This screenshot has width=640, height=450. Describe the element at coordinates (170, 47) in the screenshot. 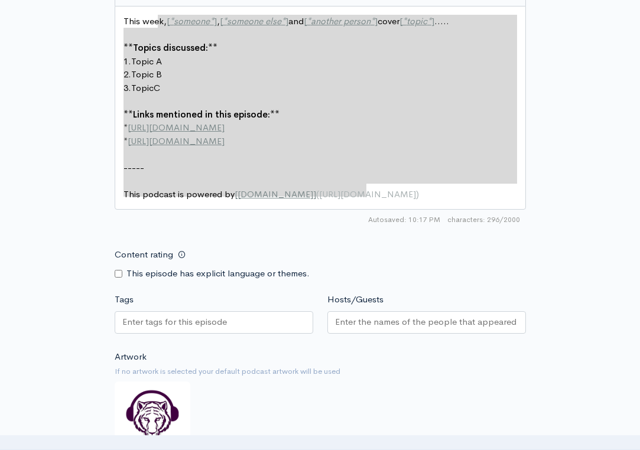

I see `span: Topics discussed:` at that location.